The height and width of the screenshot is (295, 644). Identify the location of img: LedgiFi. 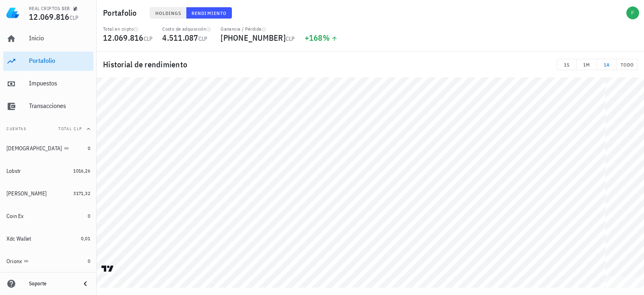
(13, 13).